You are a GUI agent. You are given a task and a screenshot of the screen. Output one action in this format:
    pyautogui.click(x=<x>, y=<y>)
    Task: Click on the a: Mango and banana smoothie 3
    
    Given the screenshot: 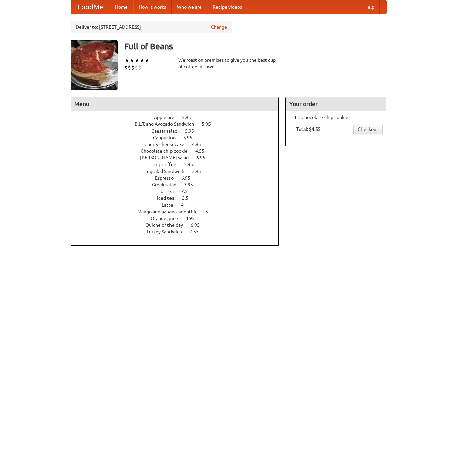 What is the action you would take?
    pyautogui.click(x=179, y=211)
    